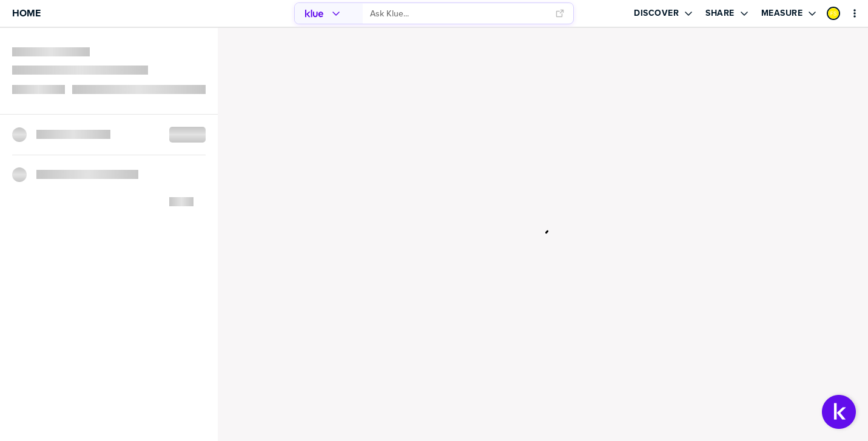 The image size is (868, 441). Describe the element at coordinates (720, 14) in the screenshot. I see `label: Share` at that location.